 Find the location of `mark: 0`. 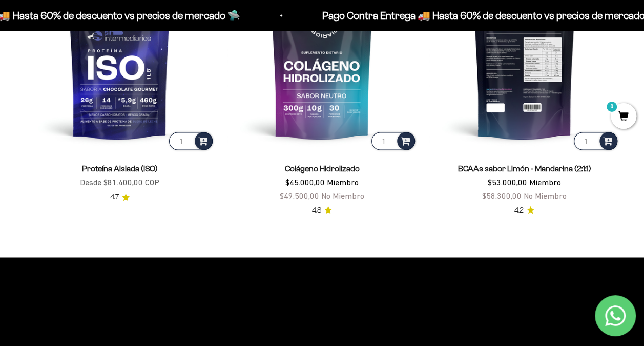

mark: 0 is located at coordinates (612, 107).